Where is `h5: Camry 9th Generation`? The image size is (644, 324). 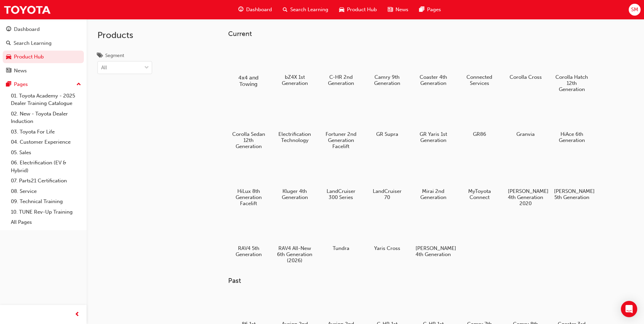
h5: Camry 9th Generation is located at coordinates (387, 80).